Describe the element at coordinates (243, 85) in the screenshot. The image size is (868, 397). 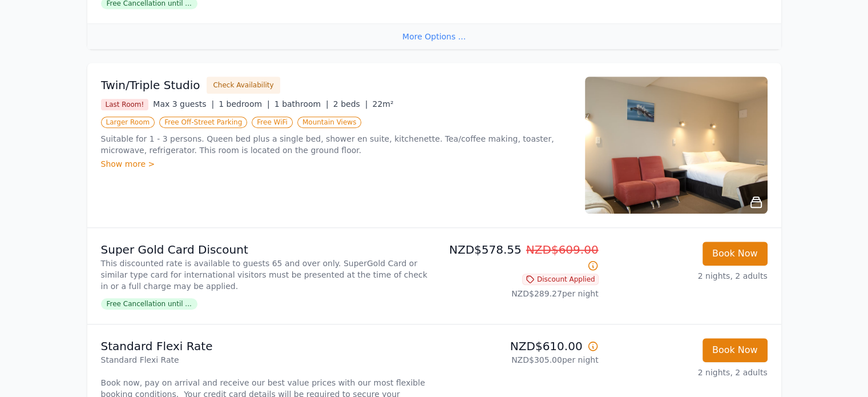
I see `button: Check Availability` at that location.